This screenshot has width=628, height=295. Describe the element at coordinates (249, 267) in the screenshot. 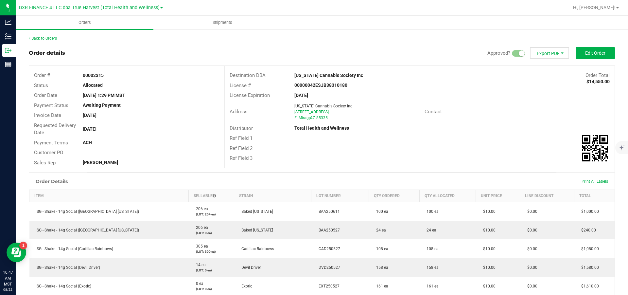

I see `span: Devil Driver` at that location.